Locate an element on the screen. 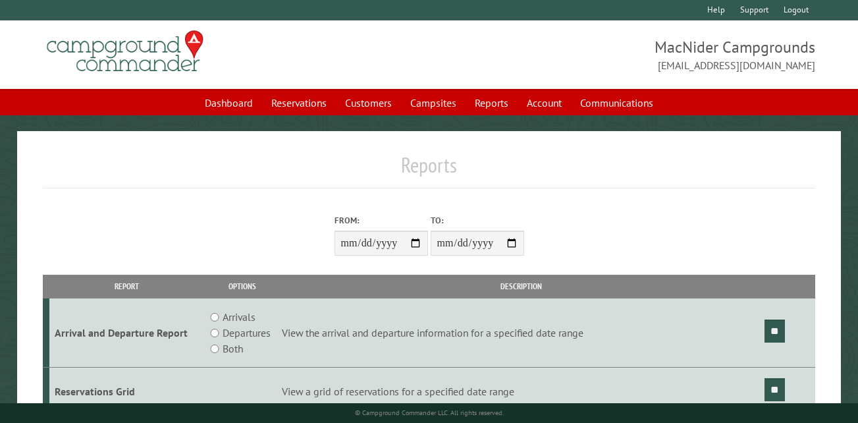  label: From: is located at coordinates (381, 220).